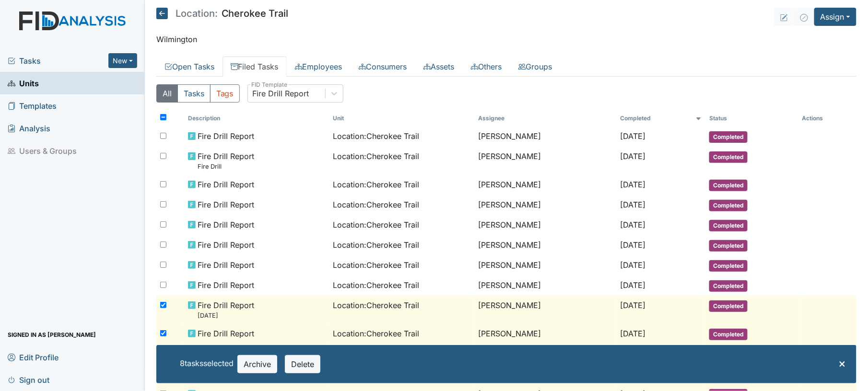 Image resolution: width=868 pixels, height=391 pixels. I want to click on a: Filed Tasks, so click(255, 67).